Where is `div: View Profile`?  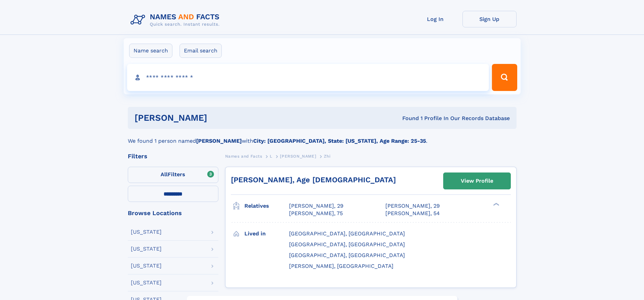 div: View Profile is located at coordinates (477, 181).